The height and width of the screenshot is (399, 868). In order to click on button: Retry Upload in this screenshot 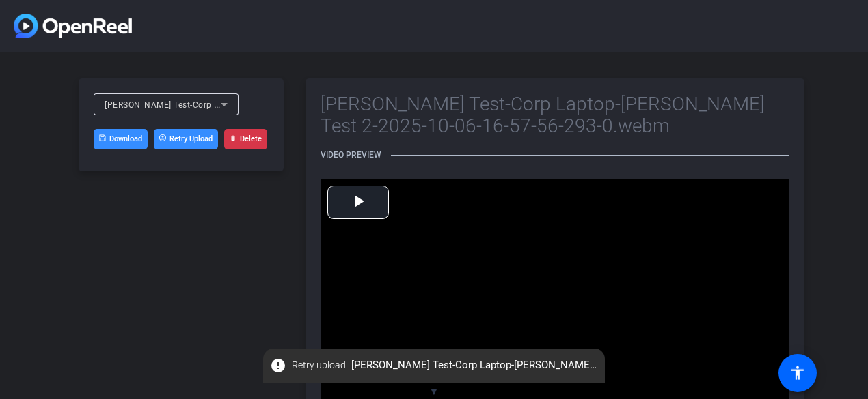, I will do `click(186, 140)`.